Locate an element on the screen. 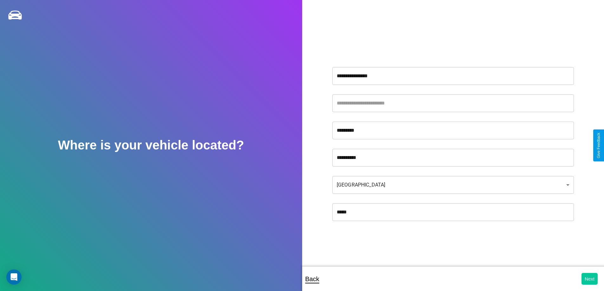 The height and width of the screenshot is (291, 604). button: Next is located at coordinates (590, 279).